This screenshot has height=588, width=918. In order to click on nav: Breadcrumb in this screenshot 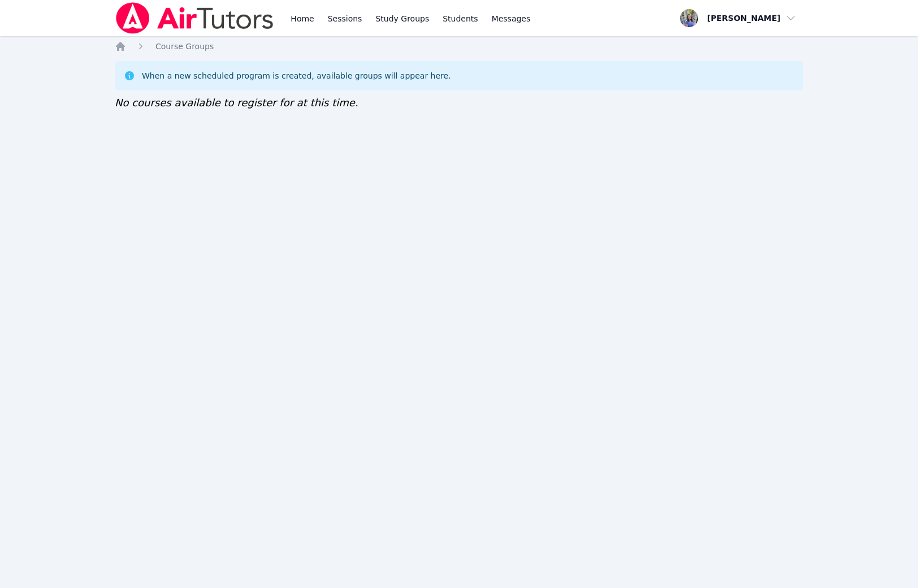, I will do `click(459, 46)`.